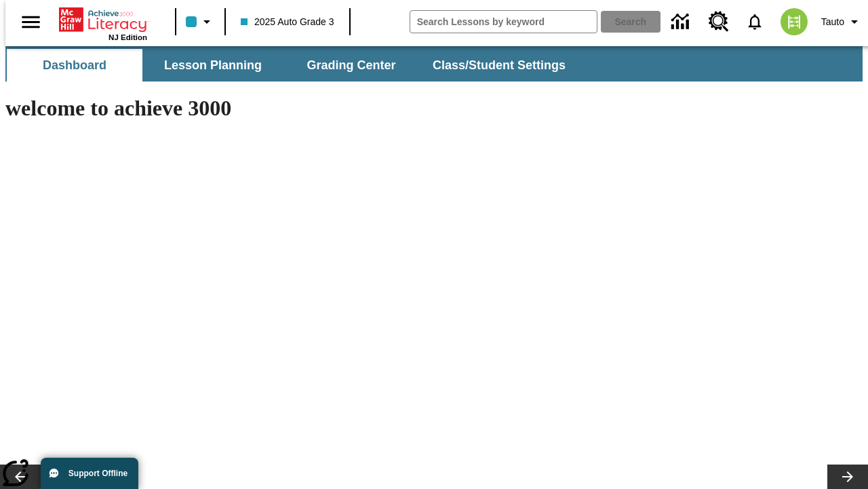  I want to click on h1: welcome to achieve 3000, so click(299, 108).